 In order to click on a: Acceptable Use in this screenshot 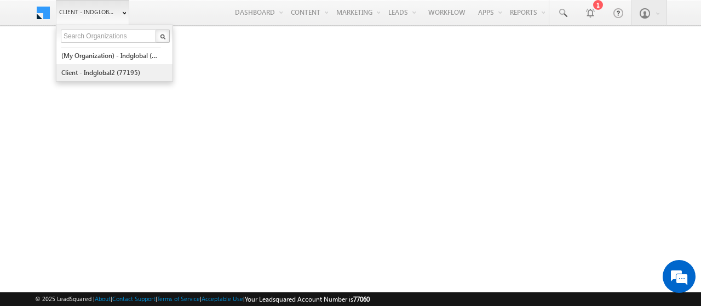, I will do `click(222, 298)`.